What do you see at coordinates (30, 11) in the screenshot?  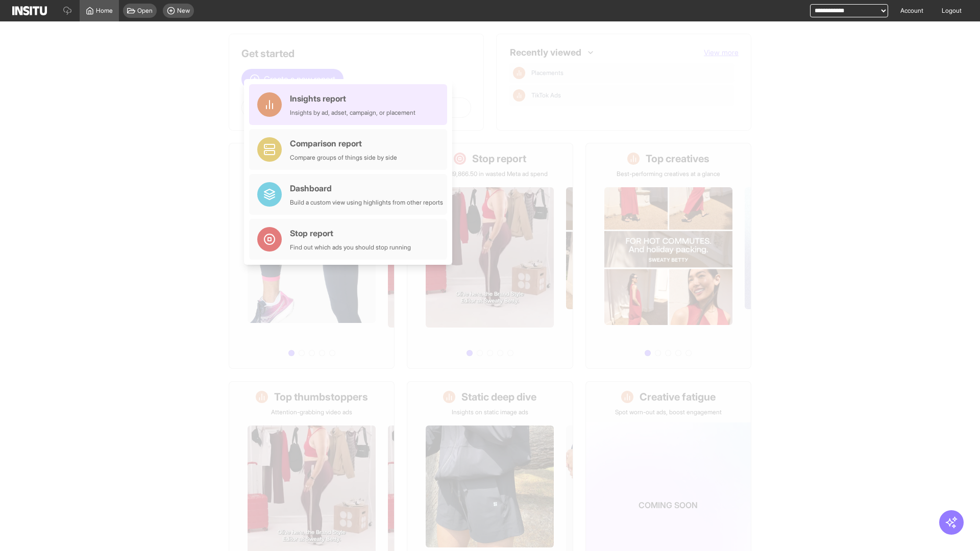 I see `img: Logo` at bounding box center [30, 11].